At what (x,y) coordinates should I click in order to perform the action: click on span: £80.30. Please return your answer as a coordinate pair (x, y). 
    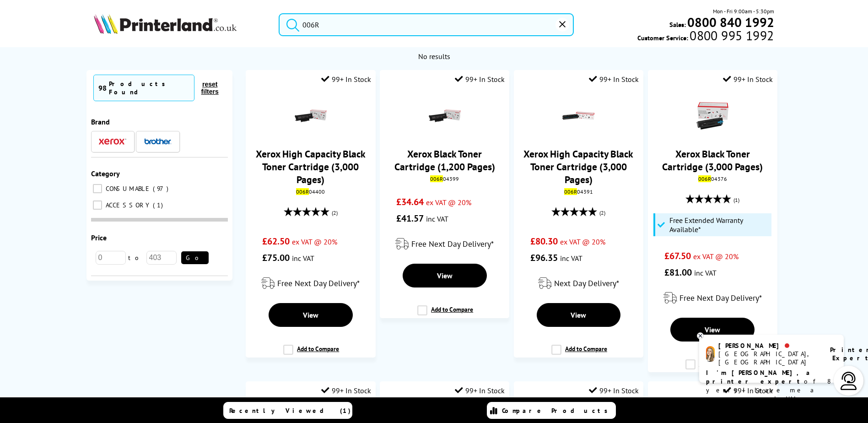
    Looking at the image, I should click on (544, 241).